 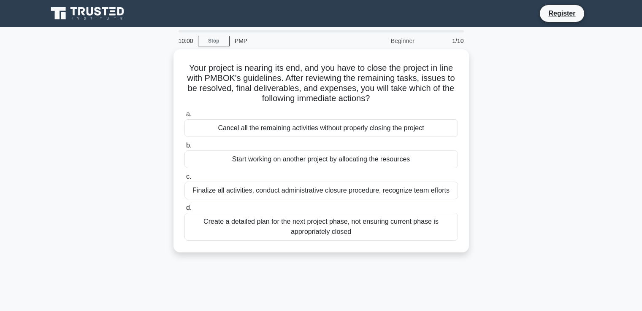 I want to click on span: a., so click(x=189, y=114).